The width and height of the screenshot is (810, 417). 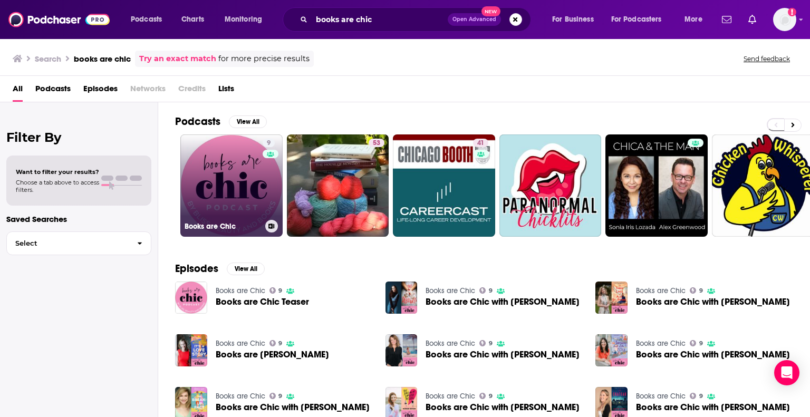 I want to click on button: Send feedback, so click(x=767, y=59).